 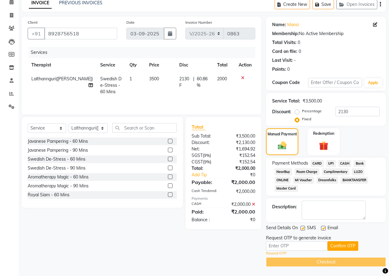 What do you see at coordinates (283, 172) in the screenshot?
I see `span: NearBuy` at bounding box center [283, 172].